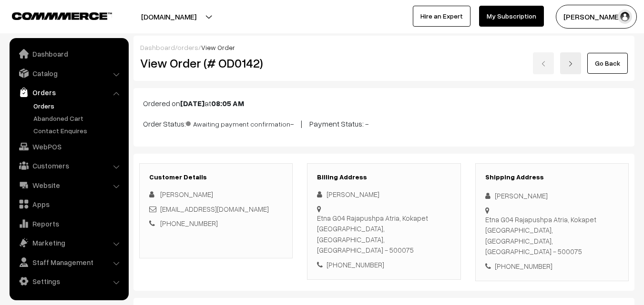  I want to click on a: WebPOS, so click(69, 147).